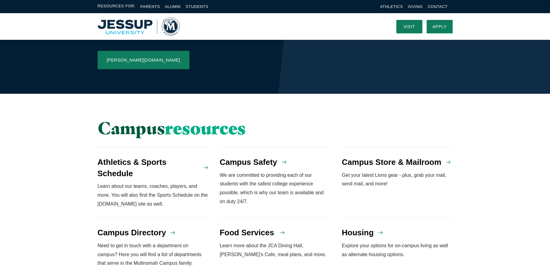  What do you see at coordinates (117, 6) in the screenshot?
I see `span: Resources For:` at bounding box center [117, 6].